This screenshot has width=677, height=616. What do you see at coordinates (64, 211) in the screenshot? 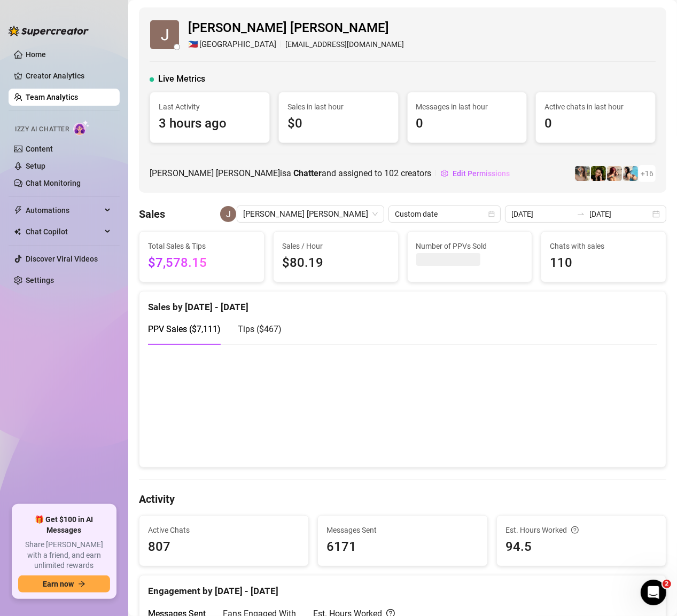
I see `span: Automations` at bounding box center [64, 211].